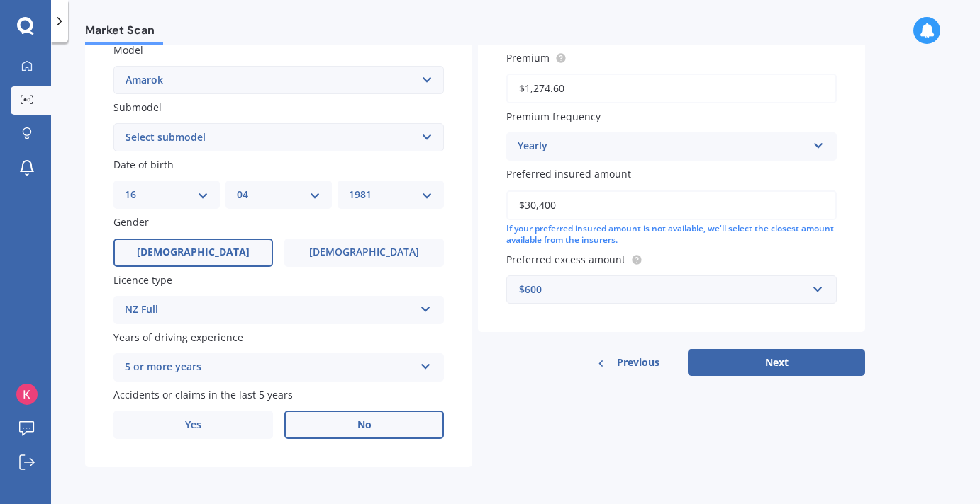  Describe the element at coordinates (527, 57) in the screenshot. I see `span: Premium` at that location.